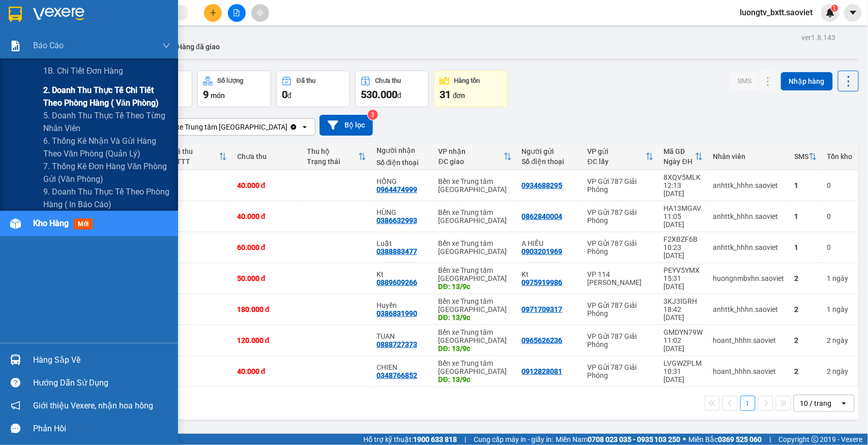  I want to click on div: 0912828081, so click(542, 372).